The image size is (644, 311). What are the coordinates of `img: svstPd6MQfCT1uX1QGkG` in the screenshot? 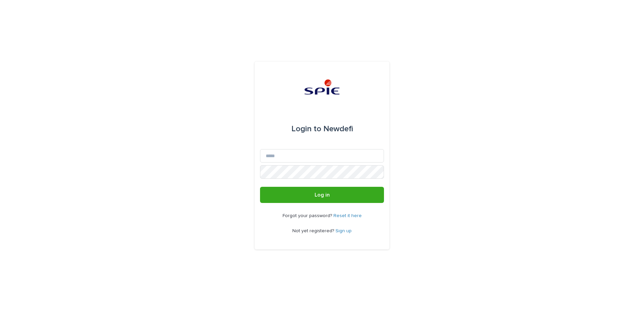 It's located at (322, 87).